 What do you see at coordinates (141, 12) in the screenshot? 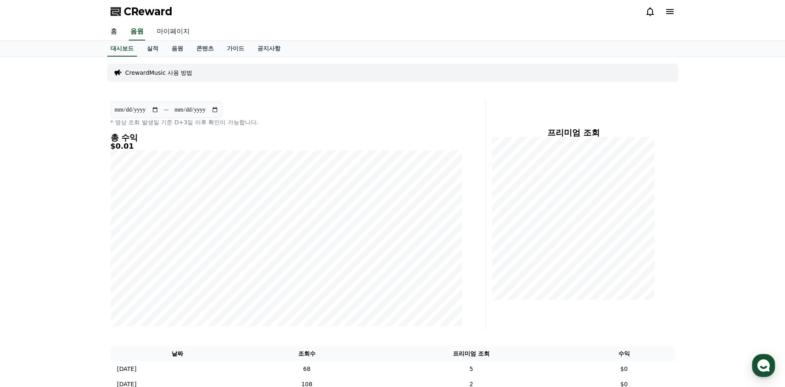
I see `a: CReward` at bounding box center [141, 12].